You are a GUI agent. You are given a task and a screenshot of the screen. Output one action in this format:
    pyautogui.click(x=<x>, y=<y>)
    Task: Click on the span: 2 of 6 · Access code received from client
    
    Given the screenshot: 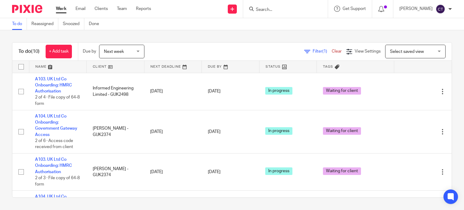 What is the action you would take?
    pyautogui.click(x=54, y=144)
    